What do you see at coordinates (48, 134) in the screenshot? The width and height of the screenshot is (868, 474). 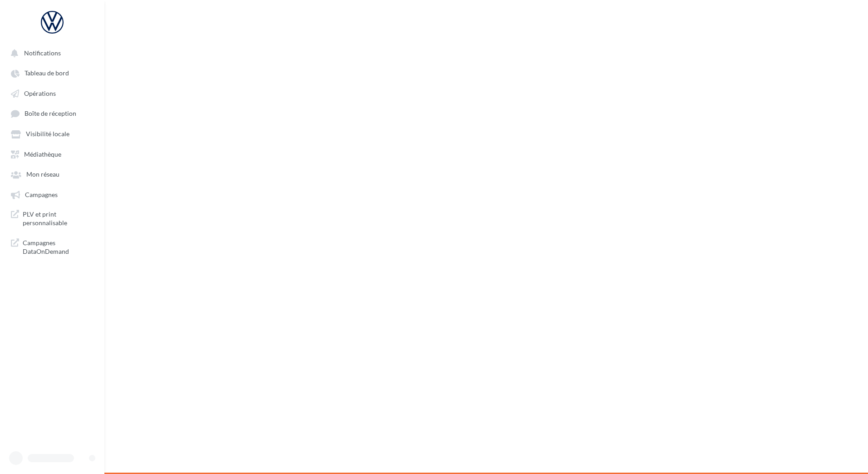 I see `span: Visibilité locale` at bounding box center [48, 134].